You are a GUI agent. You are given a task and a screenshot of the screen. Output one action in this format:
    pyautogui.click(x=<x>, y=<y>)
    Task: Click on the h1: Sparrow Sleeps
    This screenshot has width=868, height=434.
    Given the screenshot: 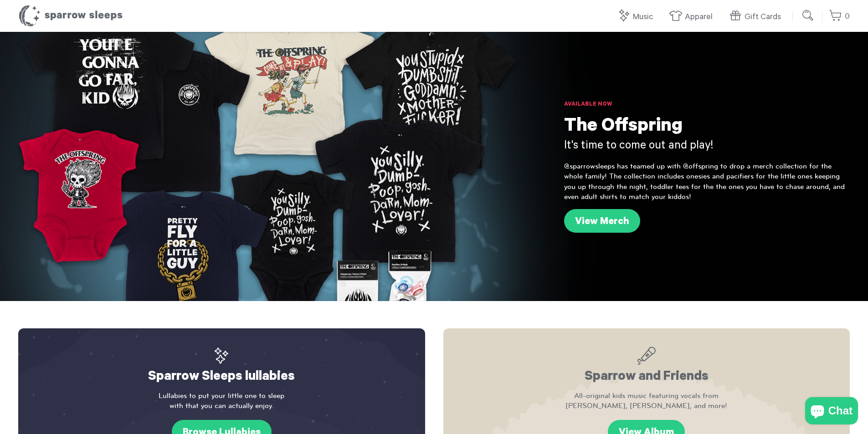 What is the action you would take?
    pyautogui.click(x=70, y=16)
    